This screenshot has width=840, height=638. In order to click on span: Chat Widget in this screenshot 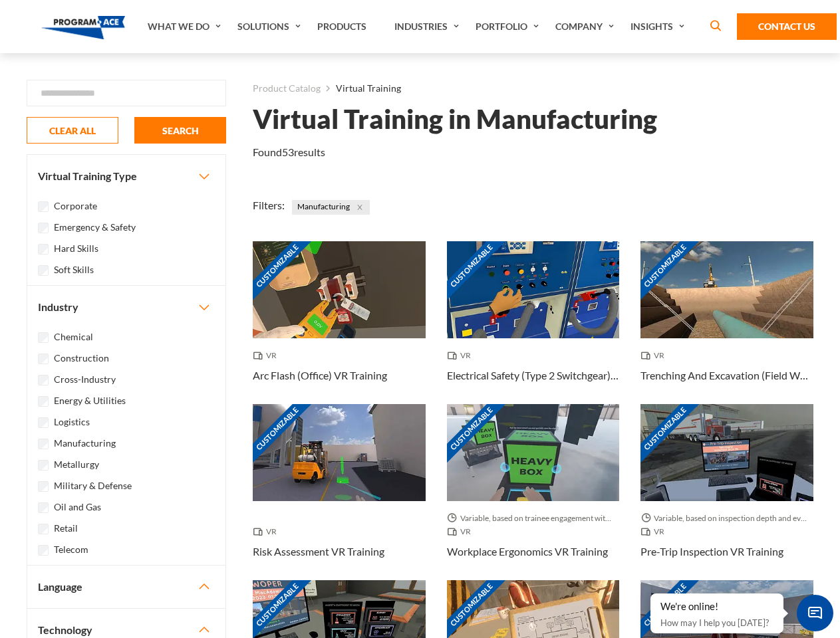, I will do `click(815, 613)`.